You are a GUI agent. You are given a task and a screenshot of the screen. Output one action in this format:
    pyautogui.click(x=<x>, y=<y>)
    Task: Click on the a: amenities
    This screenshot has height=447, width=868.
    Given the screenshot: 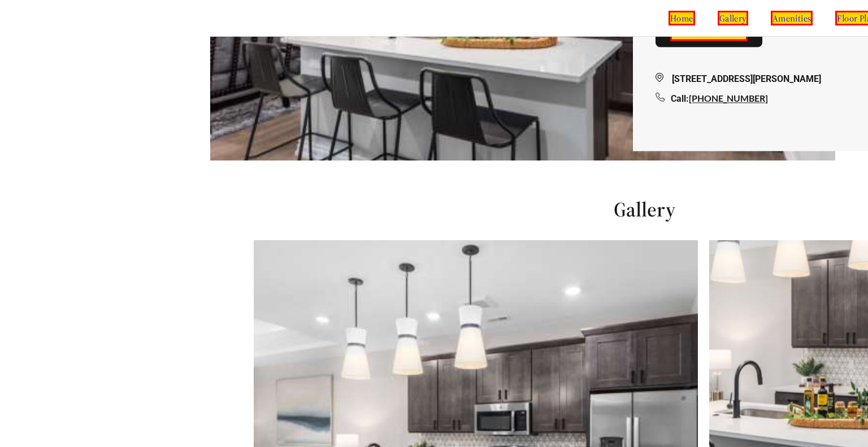 What is the action you would take?
    pyautogui.click(x=792, y=18)
    